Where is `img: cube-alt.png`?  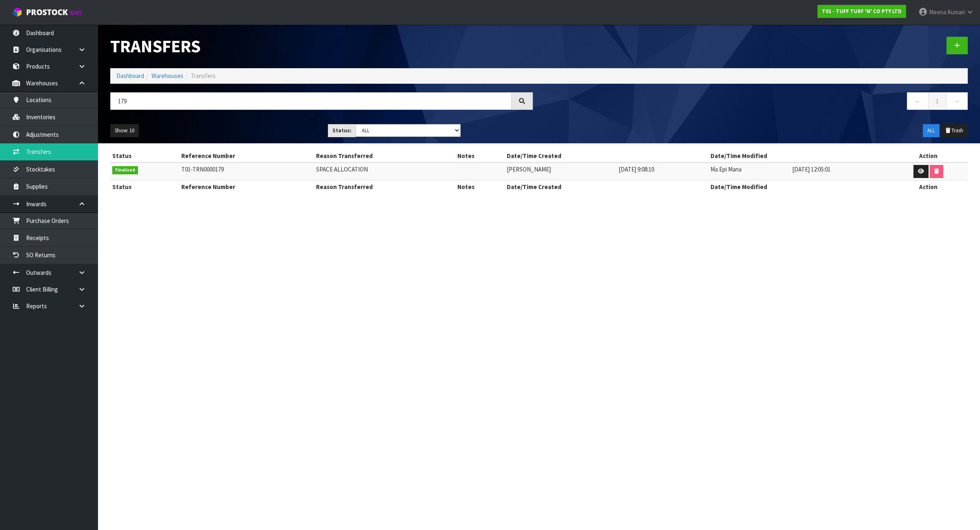
img: cube-alt.png is located at coordinates (17, 12).